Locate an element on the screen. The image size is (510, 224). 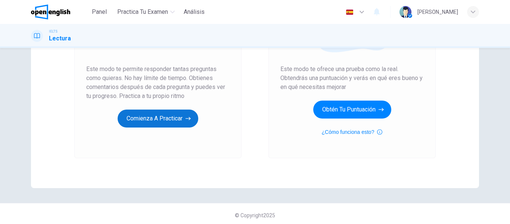
a: Panel is located at coordinates (99, 12).